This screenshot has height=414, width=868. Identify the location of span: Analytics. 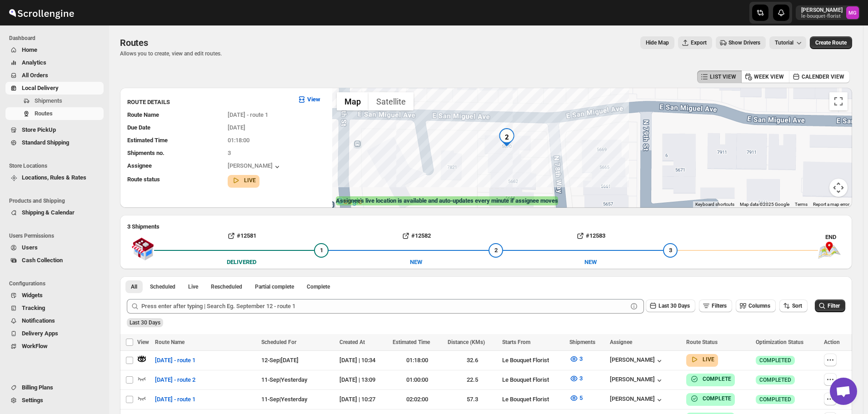
(34, 63).